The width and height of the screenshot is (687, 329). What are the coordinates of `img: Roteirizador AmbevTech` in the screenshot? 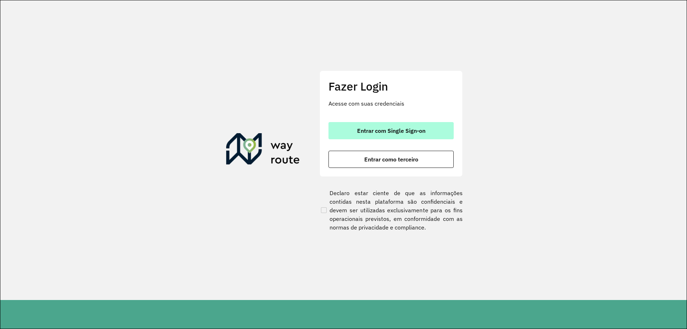 It's located at (263, 150).